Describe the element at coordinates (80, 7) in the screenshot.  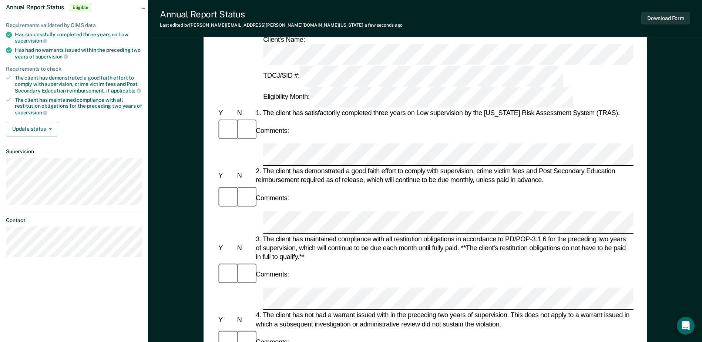
I see `span: Eligible` at that location.